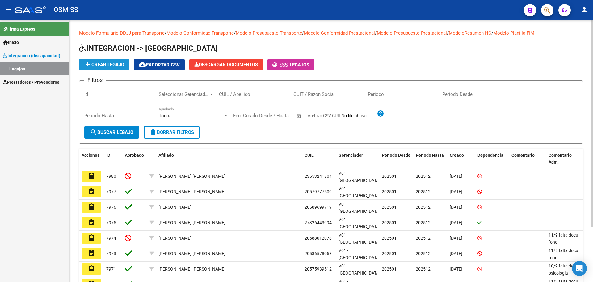 Image resolution: width=593 pixels, height=282 pixels. Describe the element at coordinates (111, 253) in the screenshot. I see `span: 7973` at that location.